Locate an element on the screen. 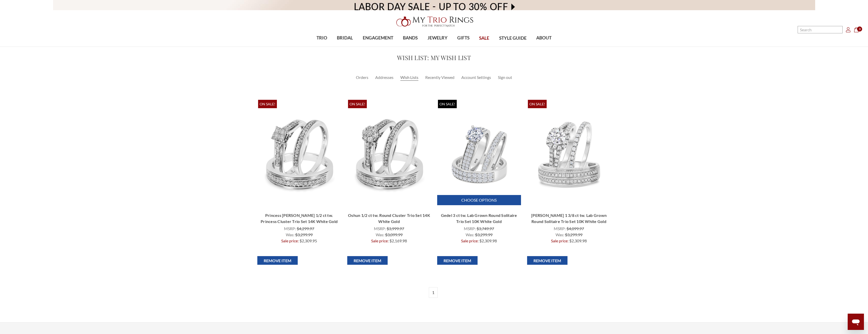 The height and width of the screenshot is (334, 868). a: GIFTS is located at coordinates (463, 38).